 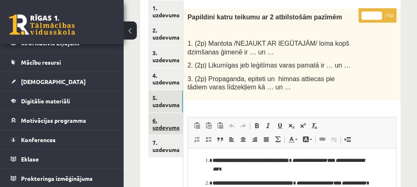 I want to click on span: Mācību resursi, so click(x=41, y=62).